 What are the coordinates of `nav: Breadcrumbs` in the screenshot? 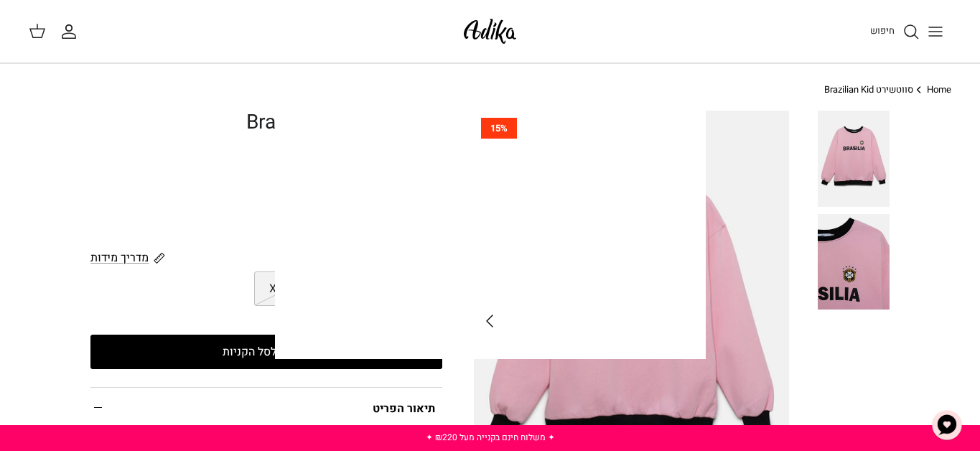 It's located at (490, 89).